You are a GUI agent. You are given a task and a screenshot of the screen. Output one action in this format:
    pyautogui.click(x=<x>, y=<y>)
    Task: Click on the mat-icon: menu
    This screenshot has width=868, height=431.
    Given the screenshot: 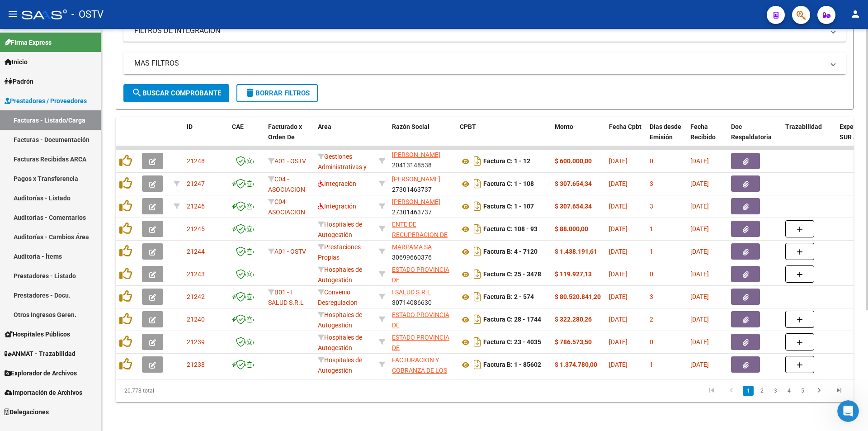 What is the action you would take?
    pyautogui.click(x=13, y=14)
    